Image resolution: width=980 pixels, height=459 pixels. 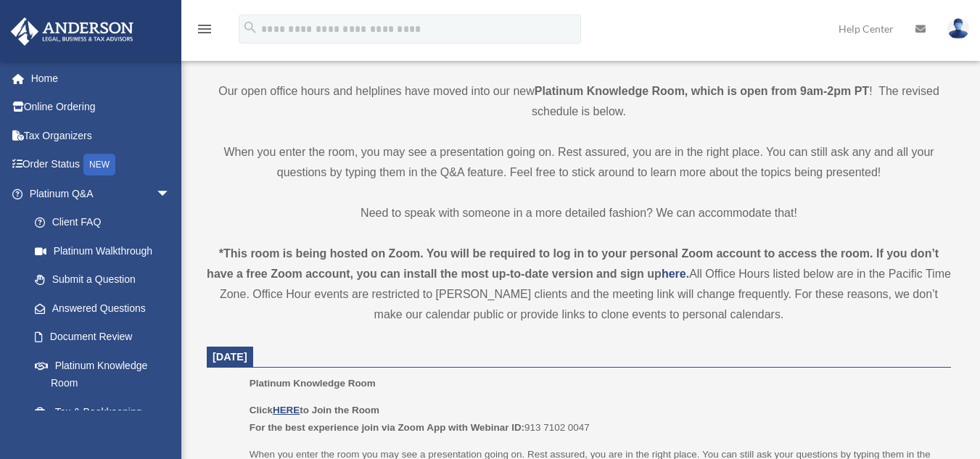 What do you see at coordinates (106, 251) in the screenshot?
I see `a: Platinum Walkthrough` at bounding box center [106, 251].